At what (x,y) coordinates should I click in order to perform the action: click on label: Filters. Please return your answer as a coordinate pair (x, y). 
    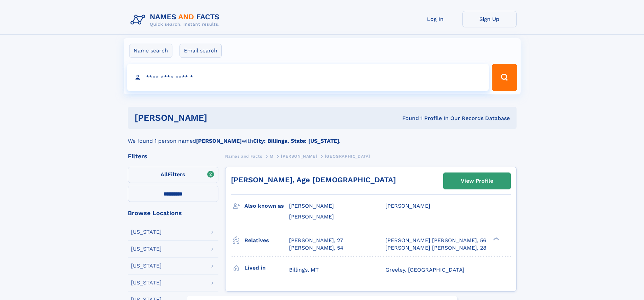
    Looking at the image, I should click on (173, 175).